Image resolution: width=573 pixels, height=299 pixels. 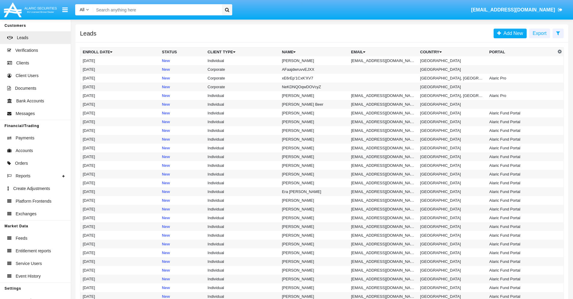 I want to click on span: Feeds, so click(x=21, y=238).